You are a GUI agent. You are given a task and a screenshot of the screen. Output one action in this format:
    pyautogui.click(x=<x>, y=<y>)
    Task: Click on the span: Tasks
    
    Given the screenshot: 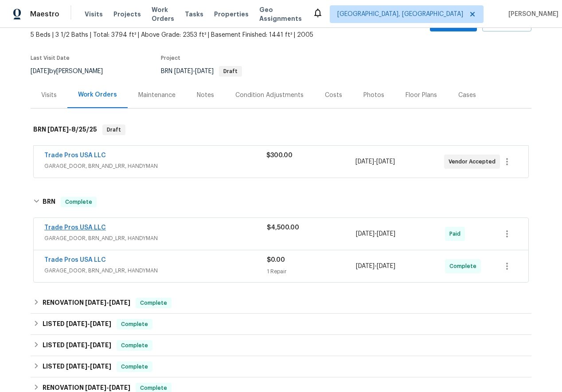 What is the action you would take?
    pyautogui.click(x=194, y=14)
    